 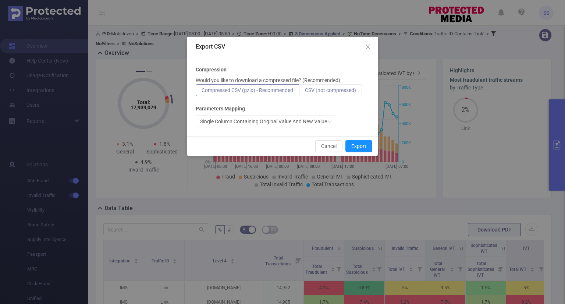 I want to click on button: Export, so click(x=358, y=146).